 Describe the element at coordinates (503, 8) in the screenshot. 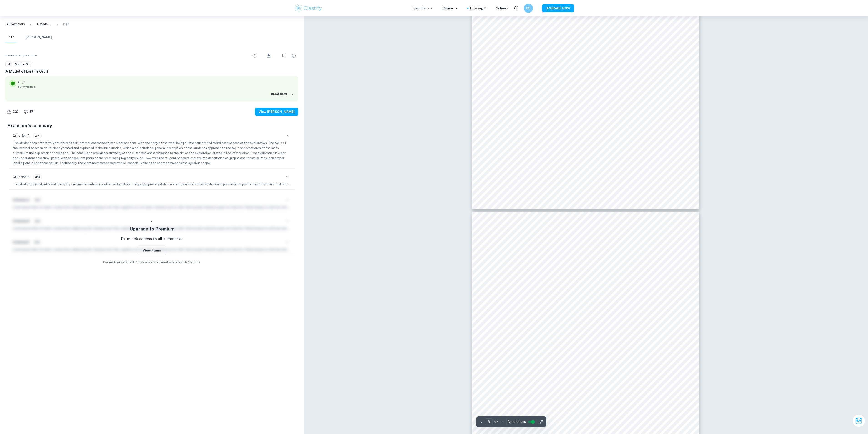

I see `div: Schools` at that location.